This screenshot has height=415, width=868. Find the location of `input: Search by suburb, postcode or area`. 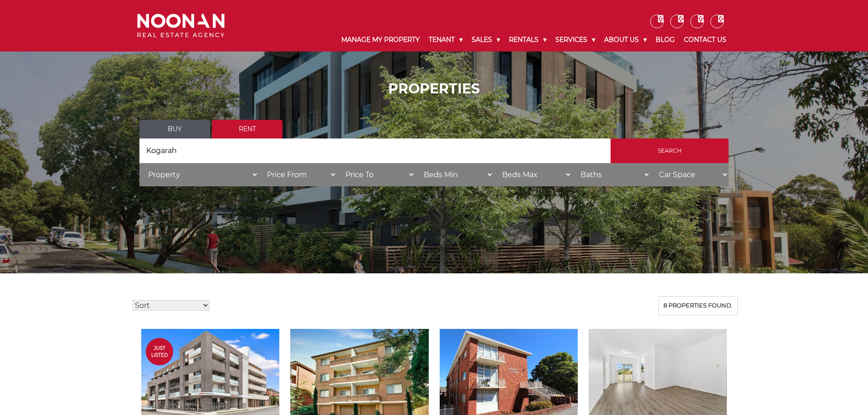

input: Search by suburb, postcode or area is located at coordinates (374, 150).